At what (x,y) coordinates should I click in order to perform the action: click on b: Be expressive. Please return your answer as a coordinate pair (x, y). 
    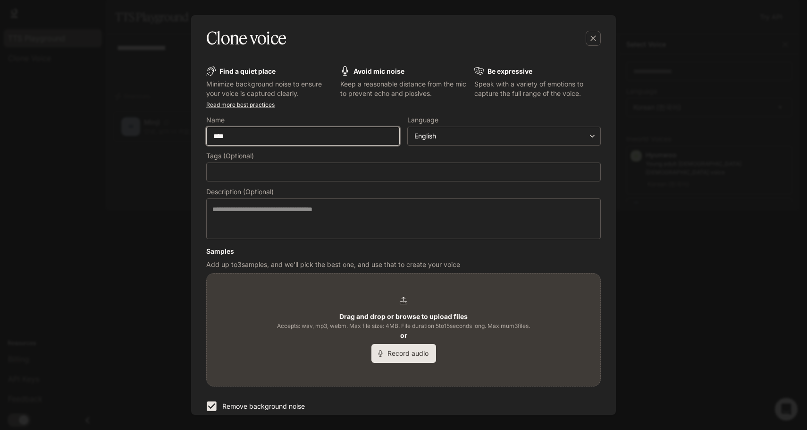
    Looking at the image, I should click on (510, 71).